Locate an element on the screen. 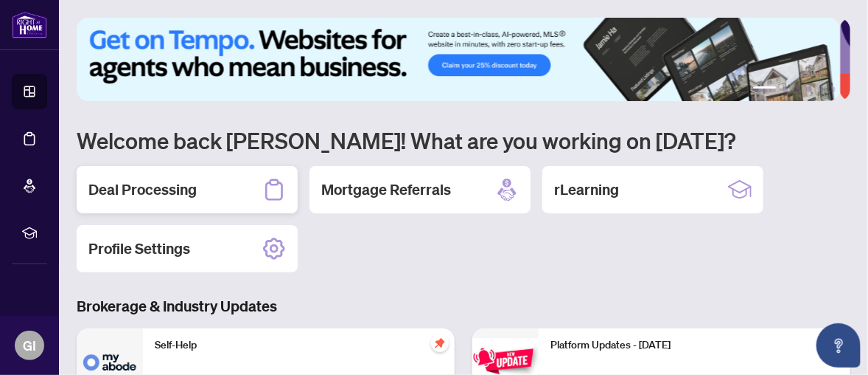 The image size is (868, 375). button: 6 is located at coordinates (833, 89).